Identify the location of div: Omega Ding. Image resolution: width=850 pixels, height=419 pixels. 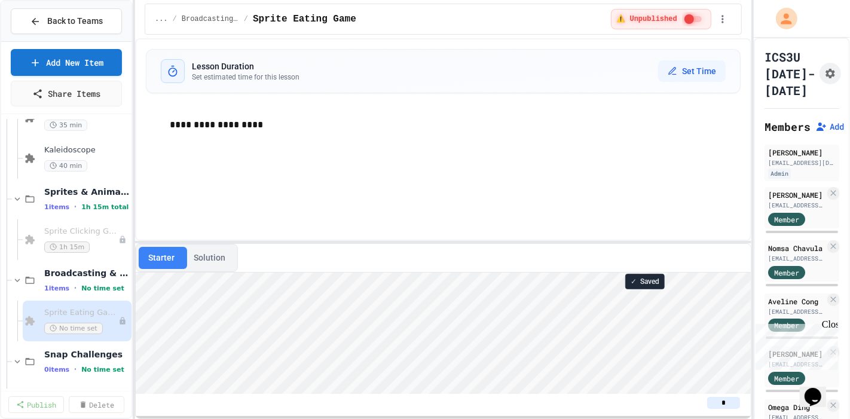
(796, 407).